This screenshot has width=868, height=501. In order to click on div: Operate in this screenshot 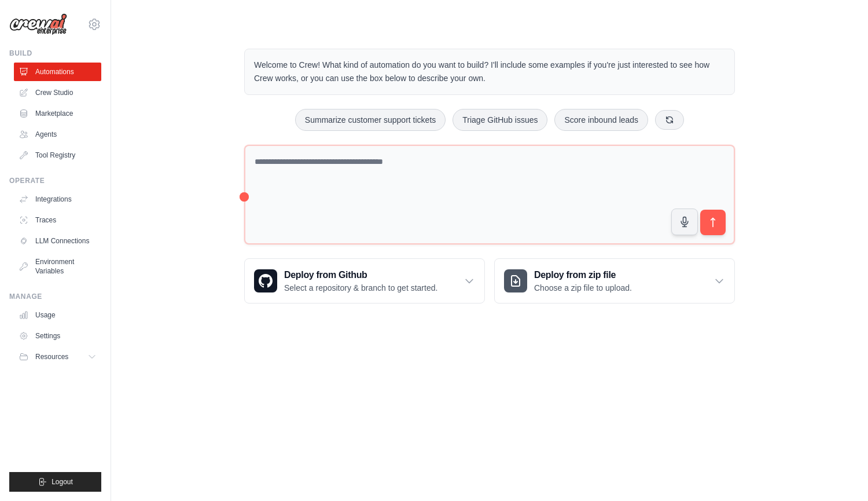, I will do `click(55, 181)`.